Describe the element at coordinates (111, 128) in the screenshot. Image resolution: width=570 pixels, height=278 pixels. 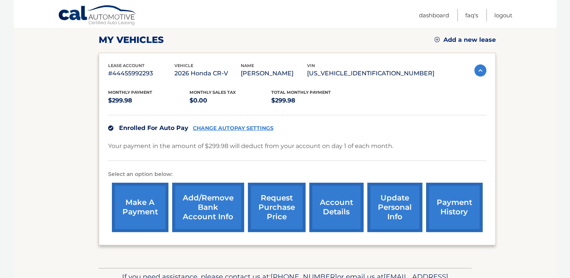
I see `img: check.svg` at that location.